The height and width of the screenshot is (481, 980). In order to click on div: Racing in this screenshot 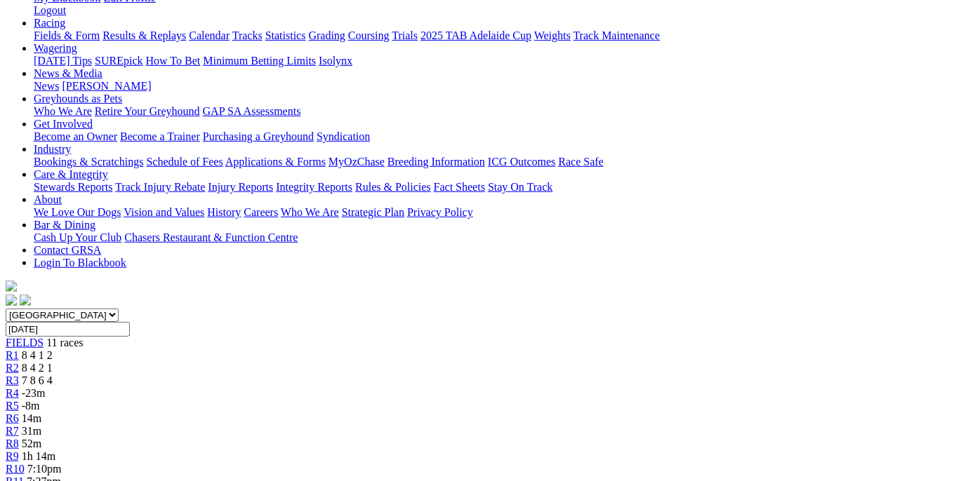, I will do `click(498, 36)`.